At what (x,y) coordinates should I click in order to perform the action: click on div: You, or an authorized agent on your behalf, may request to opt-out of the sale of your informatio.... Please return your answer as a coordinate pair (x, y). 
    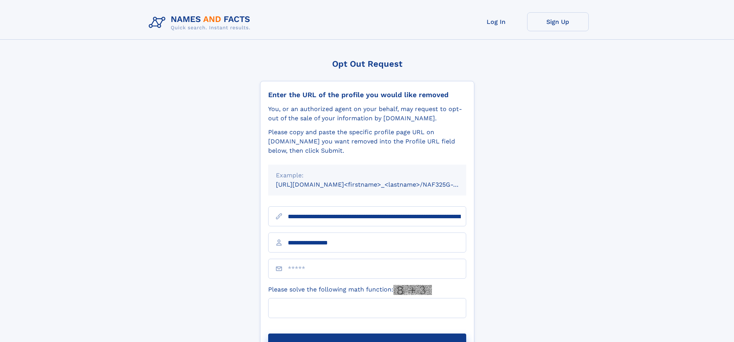
    Looking at the image, I should click on (367, 114).